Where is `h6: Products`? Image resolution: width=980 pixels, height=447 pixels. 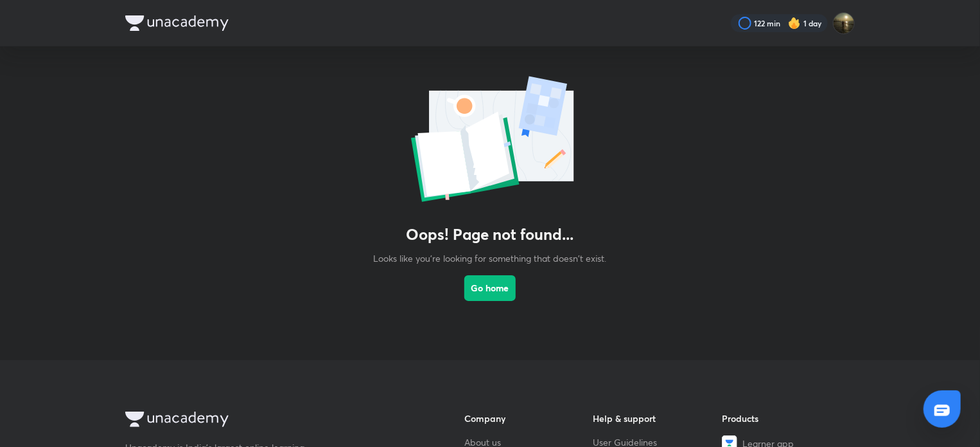 h6: Products is located at coordinates (786, 418).